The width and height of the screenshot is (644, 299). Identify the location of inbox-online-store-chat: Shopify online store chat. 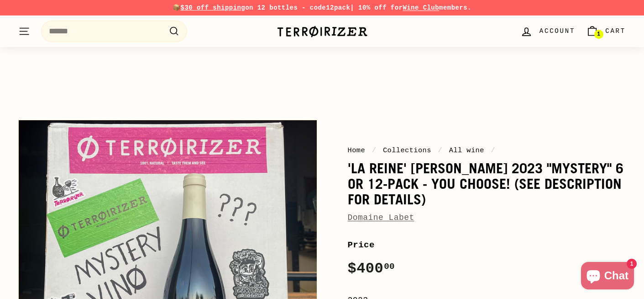
(607, 276).